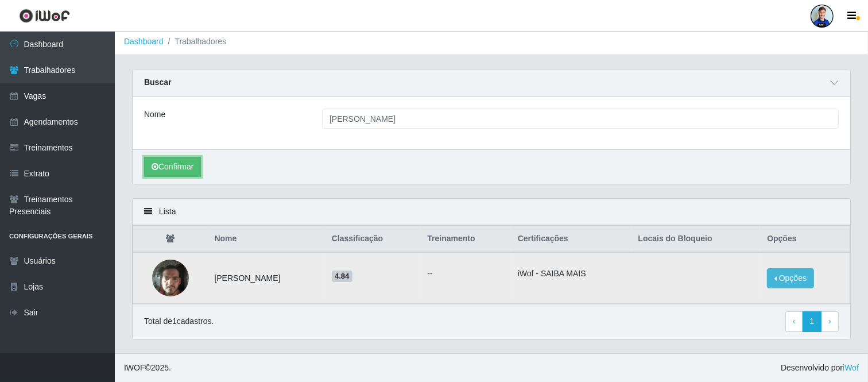 Image resolution: width=868 pixels, height=382 pixels. Describe the element at coordinates (820, 368) in the screenshot. I see `span: Desenvolvido por` at that location.